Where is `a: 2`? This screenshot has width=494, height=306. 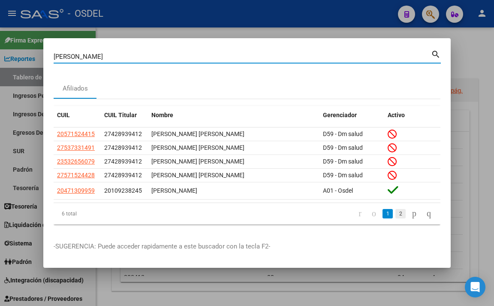
a: 2 is located at coordinates (401, 214).